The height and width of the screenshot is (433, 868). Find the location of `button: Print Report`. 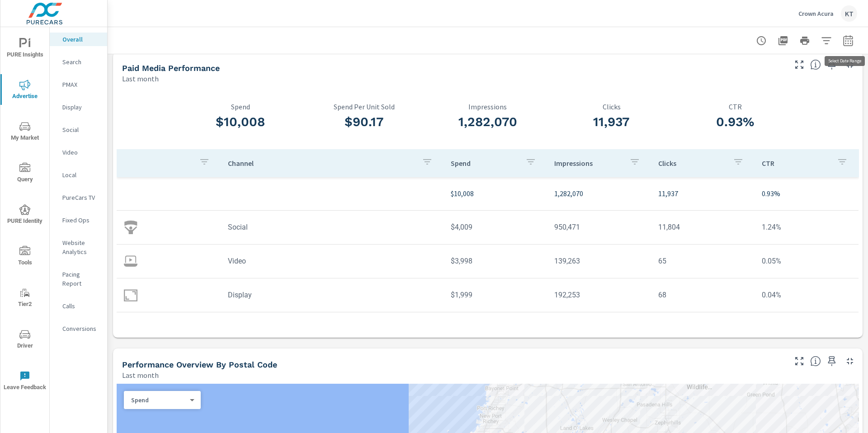

button: Print Report is located at coordinates (805, 41).